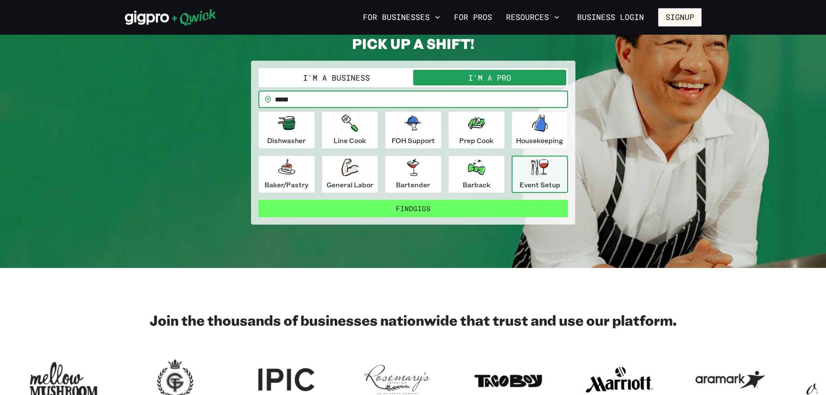  I want to click on p: Line Cook, so click(349, 140).